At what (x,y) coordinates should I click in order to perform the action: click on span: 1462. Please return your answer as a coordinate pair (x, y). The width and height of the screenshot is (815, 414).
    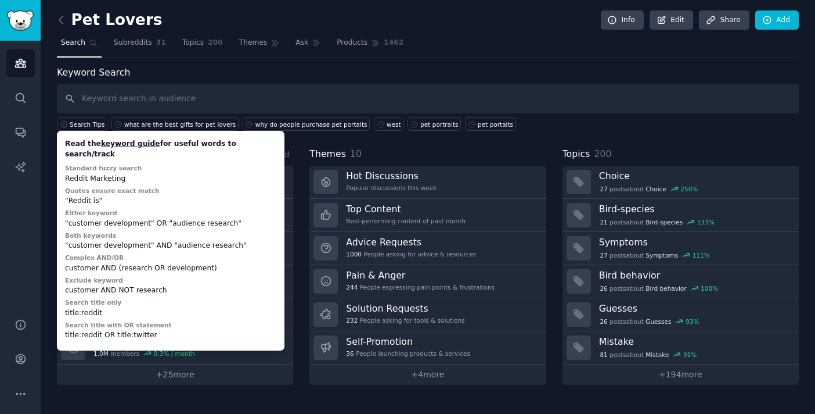
    Looking at the image, I should click on (394, 43).